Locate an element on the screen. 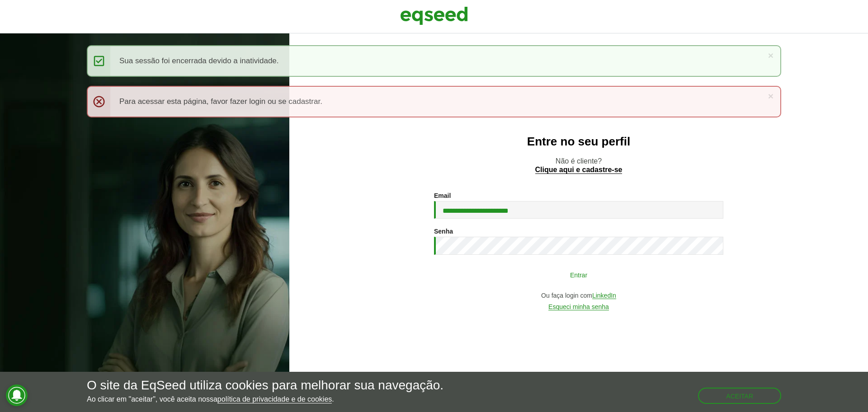  button: Entrar is located at coordinates (578, 275).